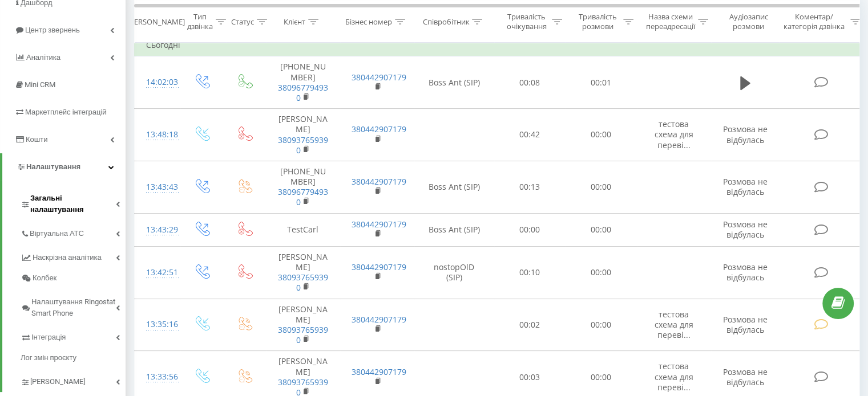 The image size is (868, 396). I want to click on td: 00:01, so click(601, 82).